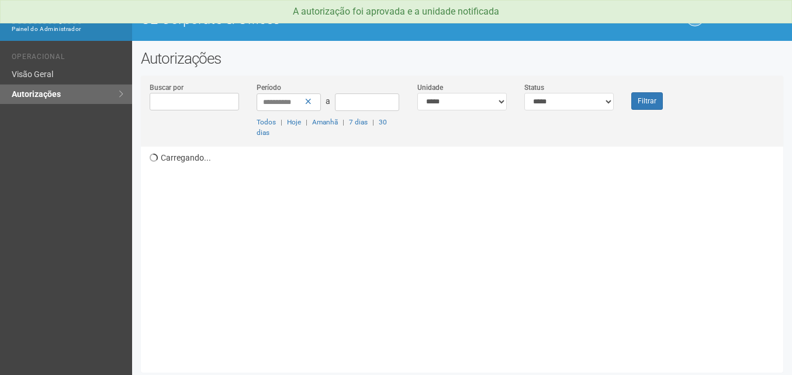 The width and height of the screenshot is (792, 375). Describe the element at coordinates (269, 88) in the screenshot. I see `label: Período` at that location.